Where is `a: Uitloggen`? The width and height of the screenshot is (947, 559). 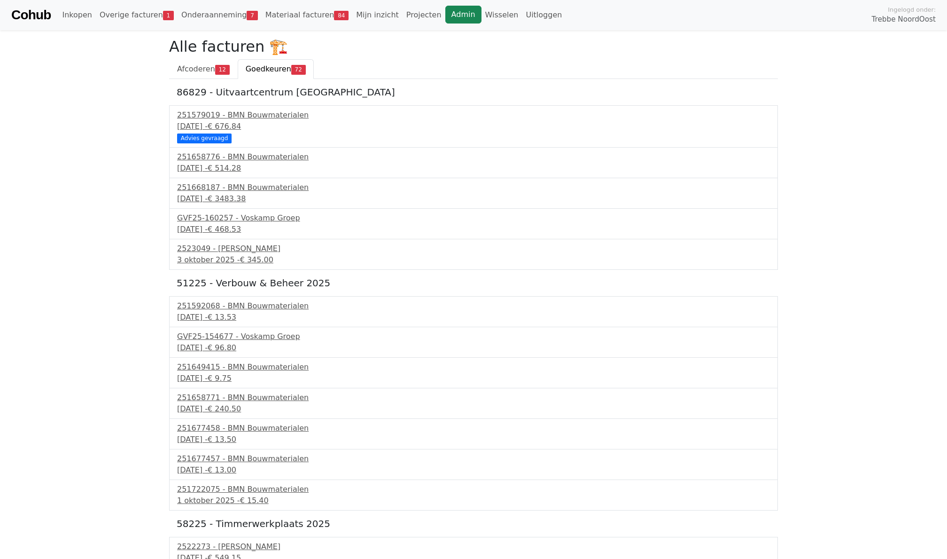
a: Uitloggen is located at coordinates (544, 15).